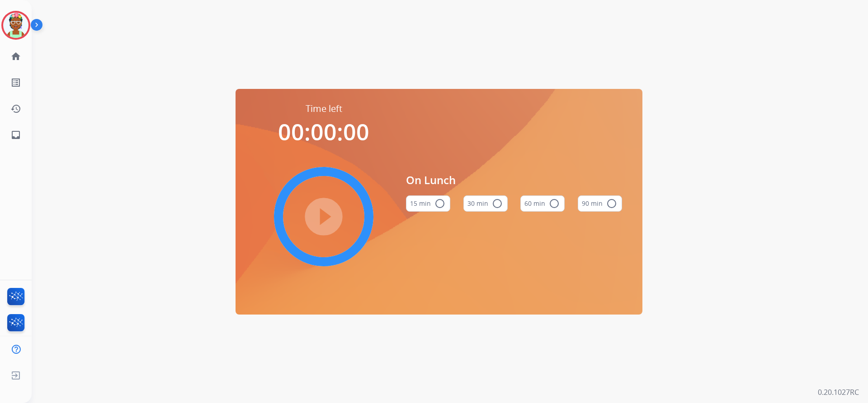 The image size is (868, 403). I want to click on p: 0.20.1027RC, so click(838, 392).